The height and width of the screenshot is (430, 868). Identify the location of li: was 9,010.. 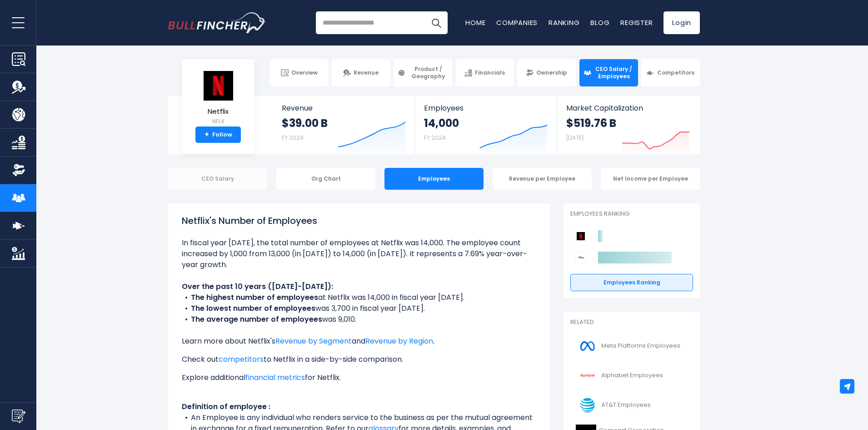
(359, 320).